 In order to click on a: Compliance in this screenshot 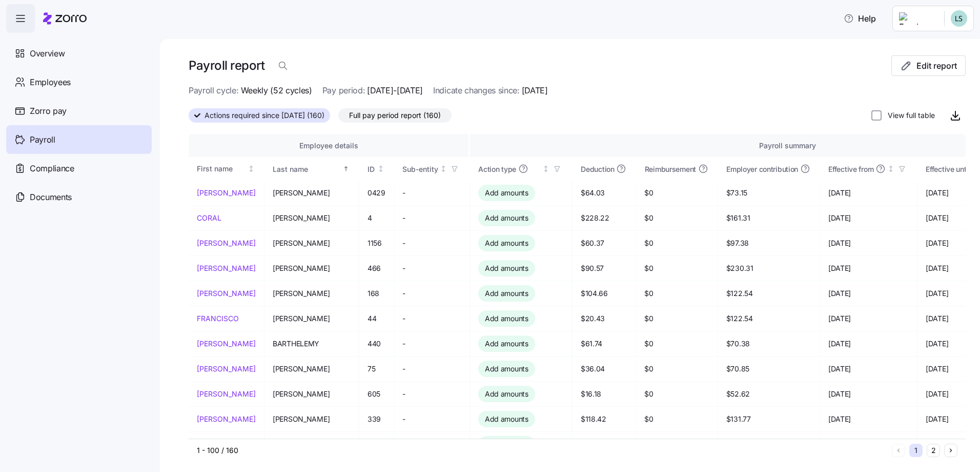, I will do `click(78, 168)`.